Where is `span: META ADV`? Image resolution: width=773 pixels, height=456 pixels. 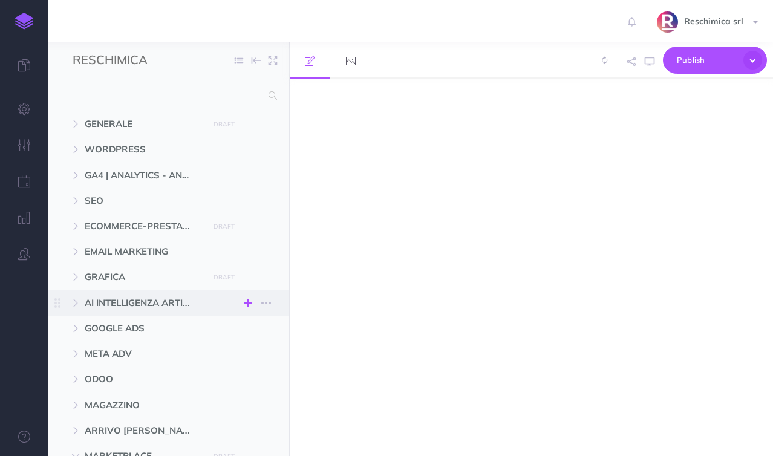
span: META ADV is located at coordinates (143, 354).